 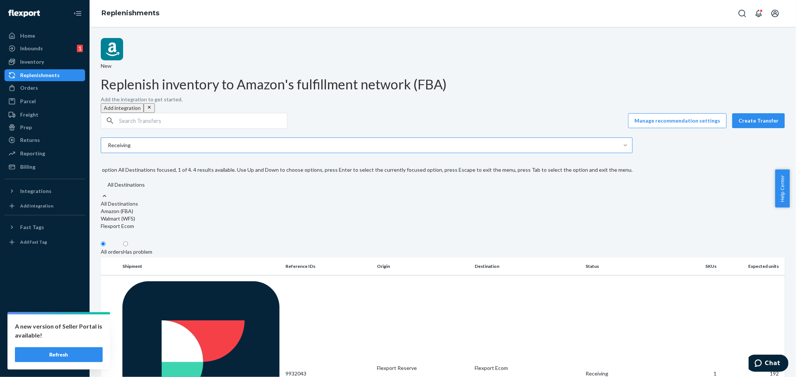 What do you see at coordinates (30, 140) in the screenshot?
I see `div: Returns` at bounding box center [30, 140].